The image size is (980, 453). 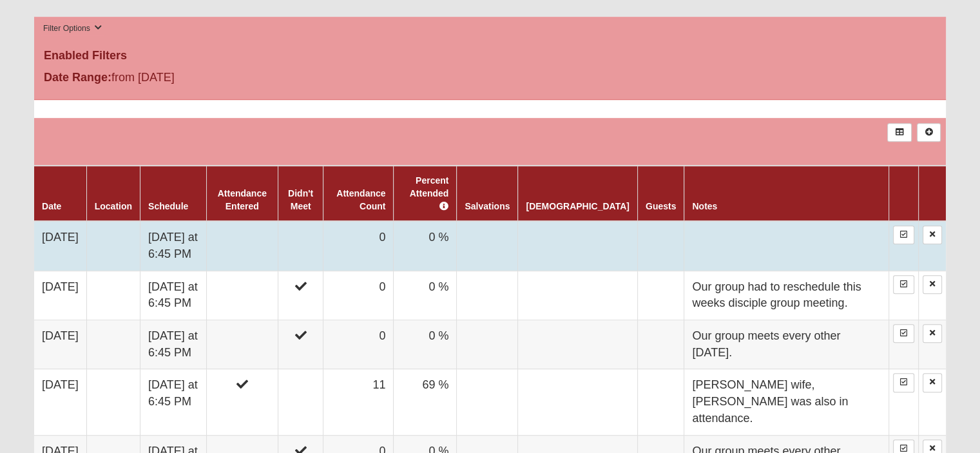 What do you see at coordinates (490, 56) in the screenshot?
I see `h4: Enabled Filters` at bounding box center [490, 56].